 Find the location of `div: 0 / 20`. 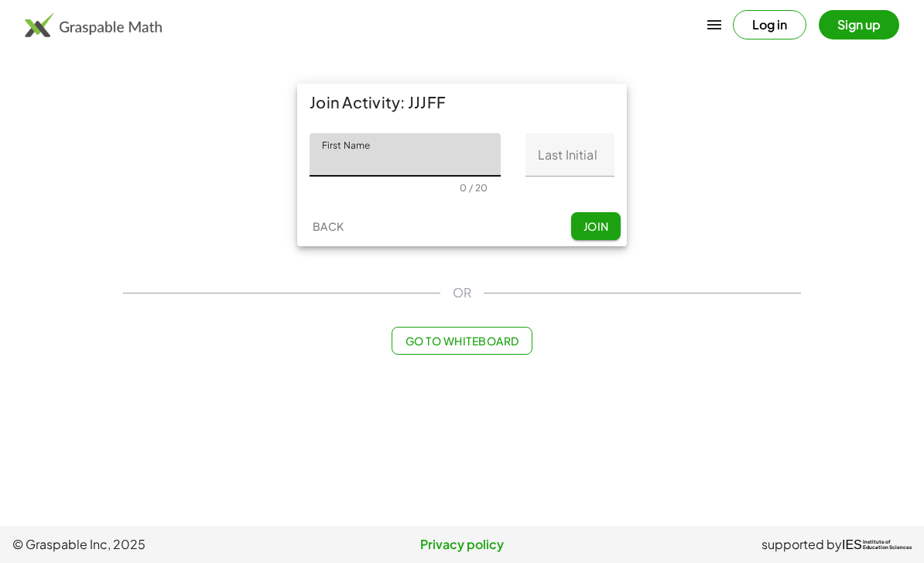

div: 0 / 20 is located at coordinates (473, 188).